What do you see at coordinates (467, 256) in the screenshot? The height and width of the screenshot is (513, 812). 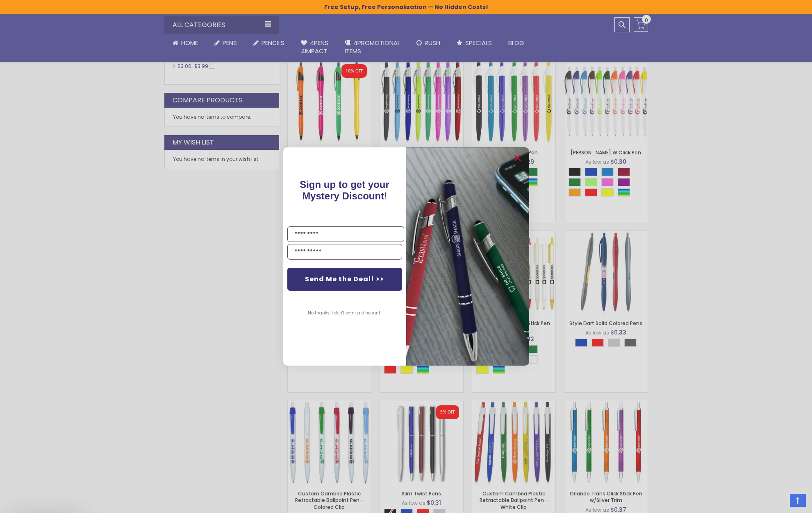 I see `img: pop-up-image` at bounding box center [467, 256].